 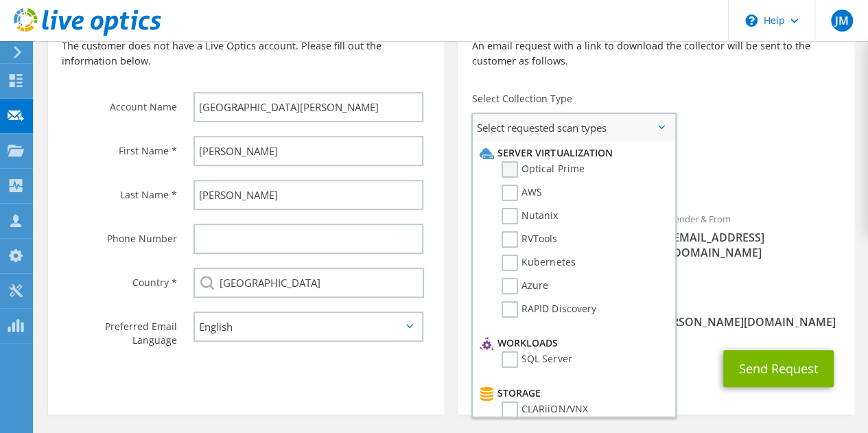 What do you see at coordinates (572, 343) in the screenshot?
I see `li: Workloads` at bounding box center [572, 343].